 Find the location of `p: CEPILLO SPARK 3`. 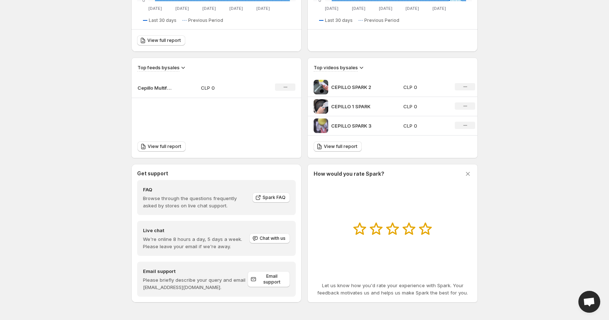

p: CEPILLO SPARK 3 is located at coordinates (359, 126).